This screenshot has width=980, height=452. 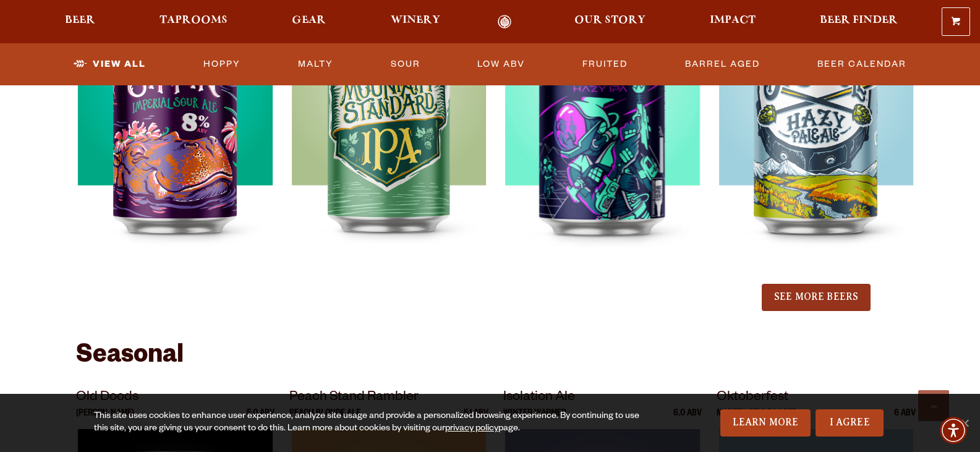 I want to click on span: Taprooms, so click(x=194, y=21).